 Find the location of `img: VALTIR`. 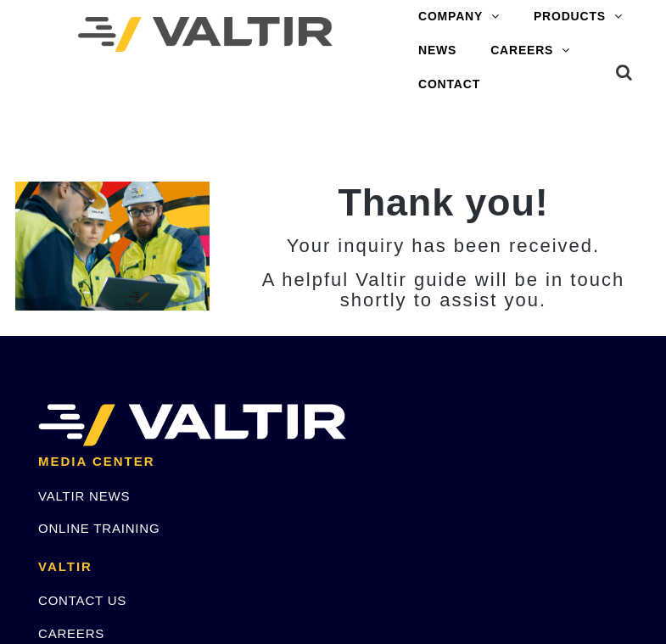

img: VALTIR is located at coordinates (192, 426).